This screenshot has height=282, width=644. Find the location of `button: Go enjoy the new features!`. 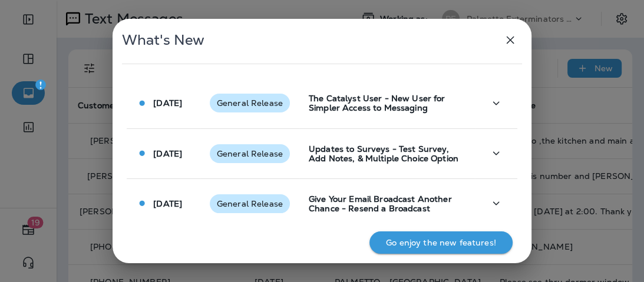

button: Go enjoy the new features! is located at coordinates (441, 242).